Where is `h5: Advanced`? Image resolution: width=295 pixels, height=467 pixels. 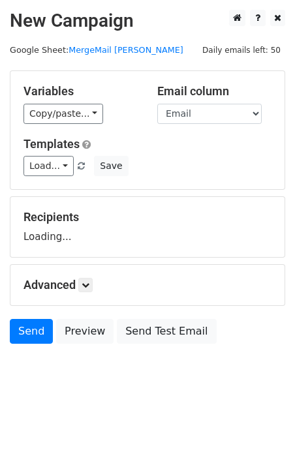 h5: Advanced is located at coordinates (147, 285).